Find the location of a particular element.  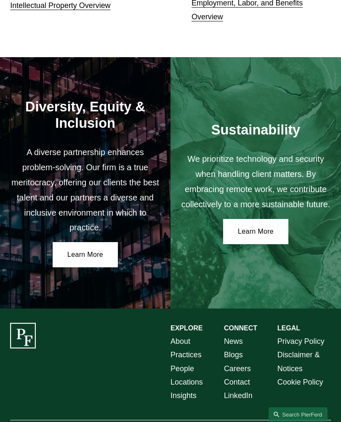

a: Practices is located at coordinates (186, 355).